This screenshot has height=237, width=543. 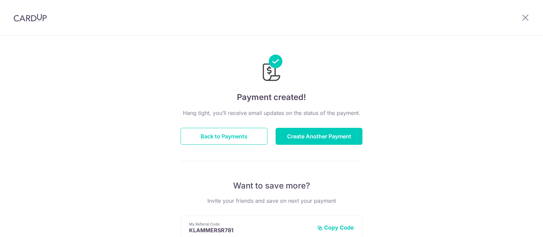 I want to click on button: Create Another Payment, so click(x=319, y=136).